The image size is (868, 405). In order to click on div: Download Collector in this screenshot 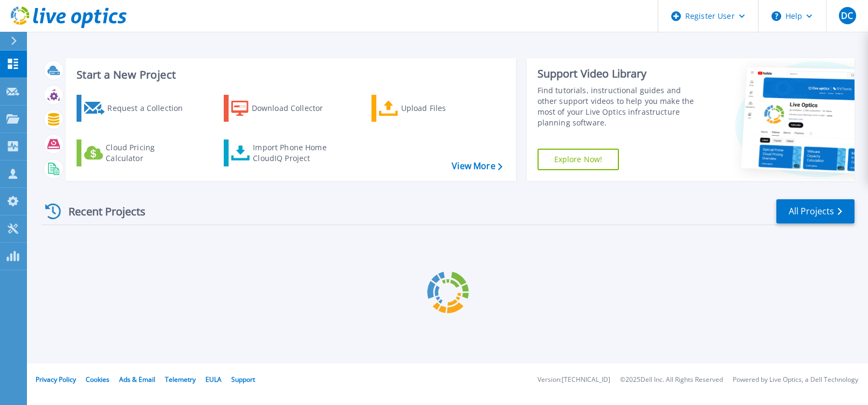, I will do `click(295, 108)`.